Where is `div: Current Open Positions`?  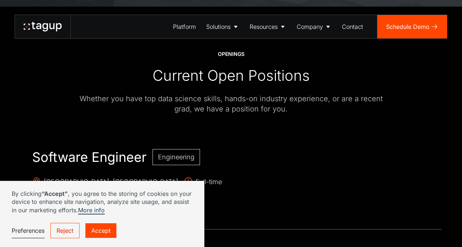
div: Current Open Positions is located at coordinates (231, 76).